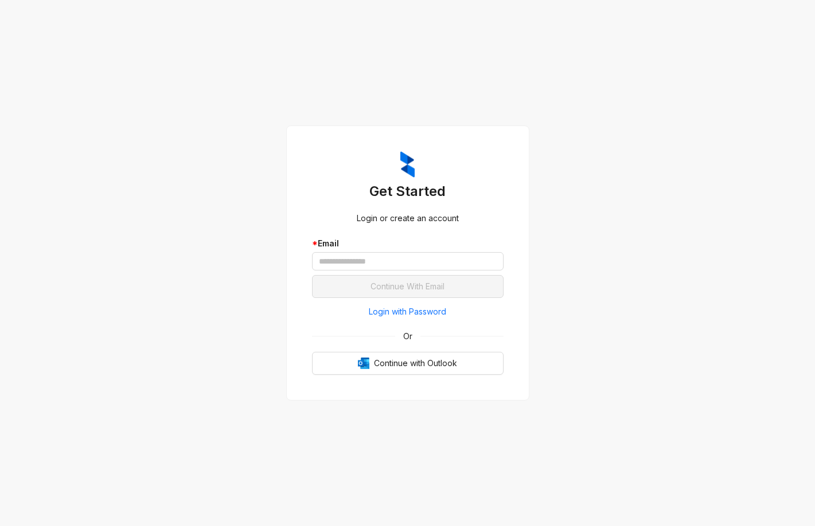 This screenshot has height=526, width=815. Describe the element at coordinates (408, 287) in the screenshot. I see `button: Continue With Email` at that location.